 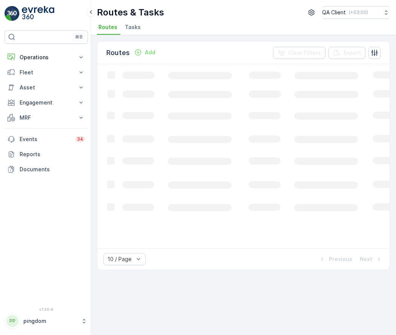 What do you see at coordinates (52, 154) in the screenshot?
I see `p: Reports` at bounding box center [52, 154].